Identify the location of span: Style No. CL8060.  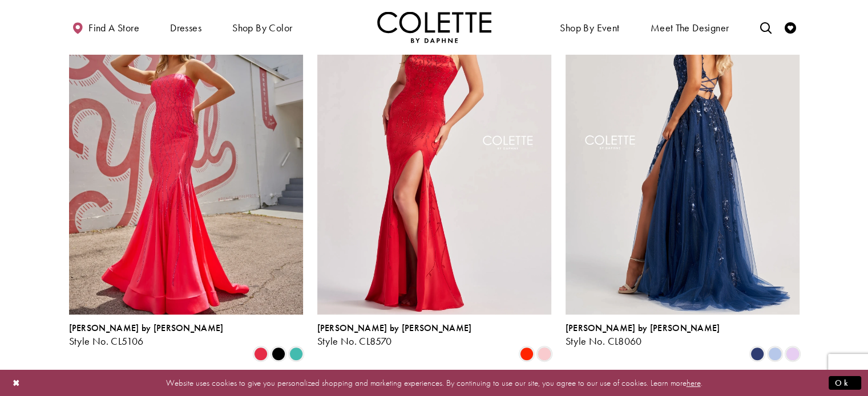
(603, 341).